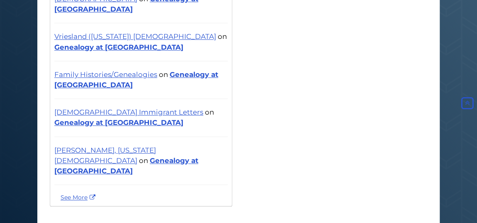 The height and width of the screenshot is (223, 477). Describe the element at coordinates (467, 104) in the screenshot. I see `a: Back to Top` at that location.